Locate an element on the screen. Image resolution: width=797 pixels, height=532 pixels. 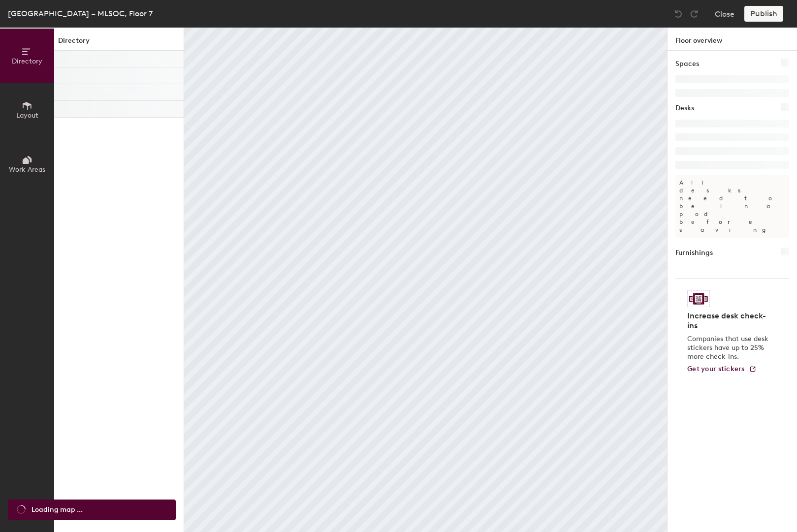
canvas: Map is located at coordinates (425, 280).